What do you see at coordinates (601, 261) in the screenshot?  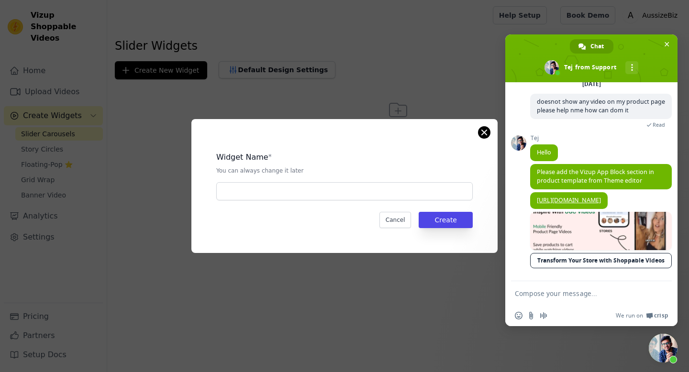 I see `a: Transform Your Store with Shoppable Videos` at bounding box center [601, 261].